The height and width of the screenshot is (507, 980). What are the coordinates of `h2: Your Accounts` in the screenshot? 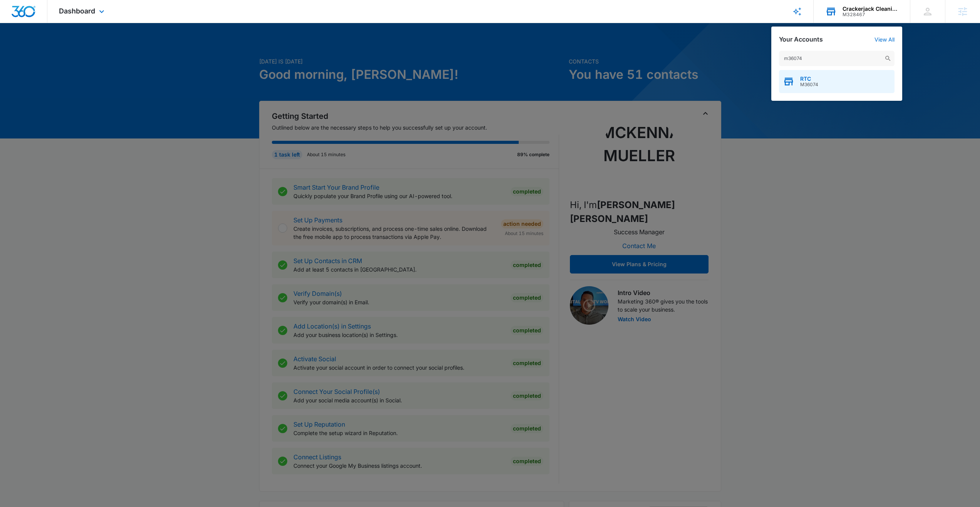 It's located at (801, 39).